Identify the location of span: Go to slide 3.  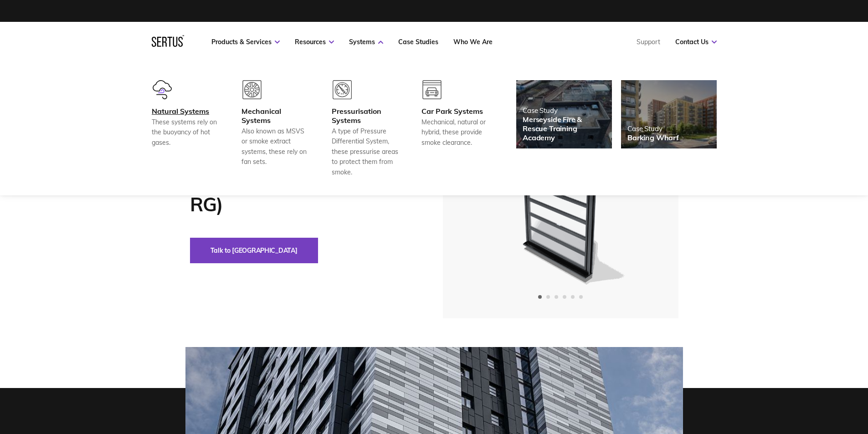
(556, 297).